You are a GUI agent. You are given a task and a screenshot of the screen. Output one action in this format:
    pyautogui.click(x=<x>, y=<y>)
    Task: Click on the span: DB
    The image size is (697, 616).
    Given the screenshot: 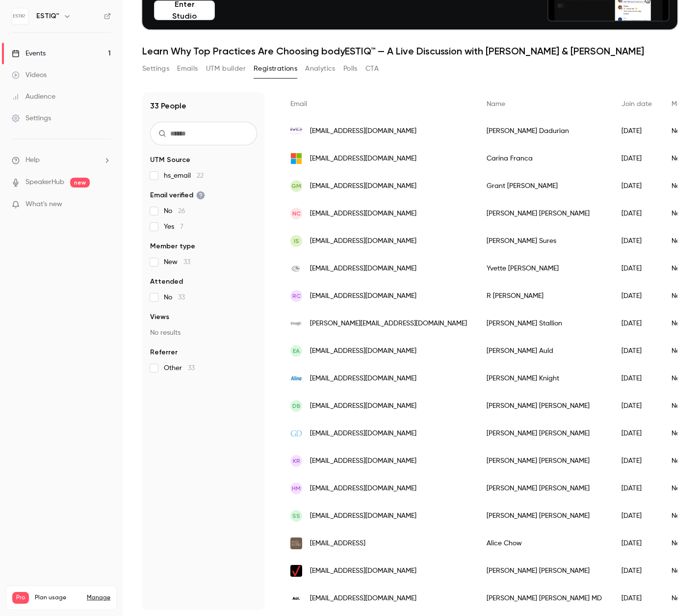 What is the action you would take?
    pyautogui.click(x=296, y=406)
    